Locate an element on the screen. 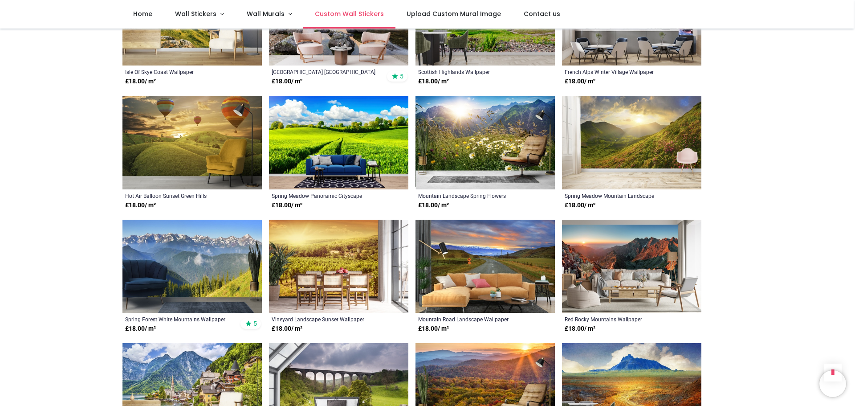 The image size is (855, 406). a: Spring Forest White Mountains Wallpaper is located at coordinates (179, 319).